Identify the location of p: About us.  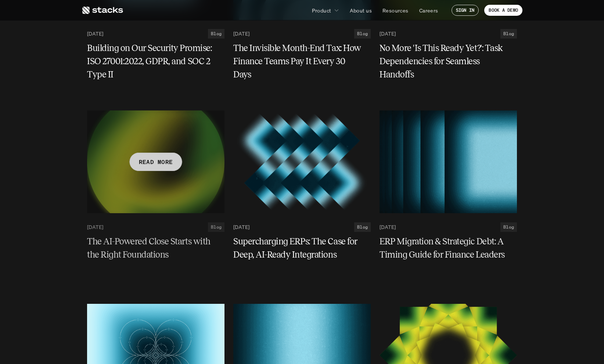
(361, 10).